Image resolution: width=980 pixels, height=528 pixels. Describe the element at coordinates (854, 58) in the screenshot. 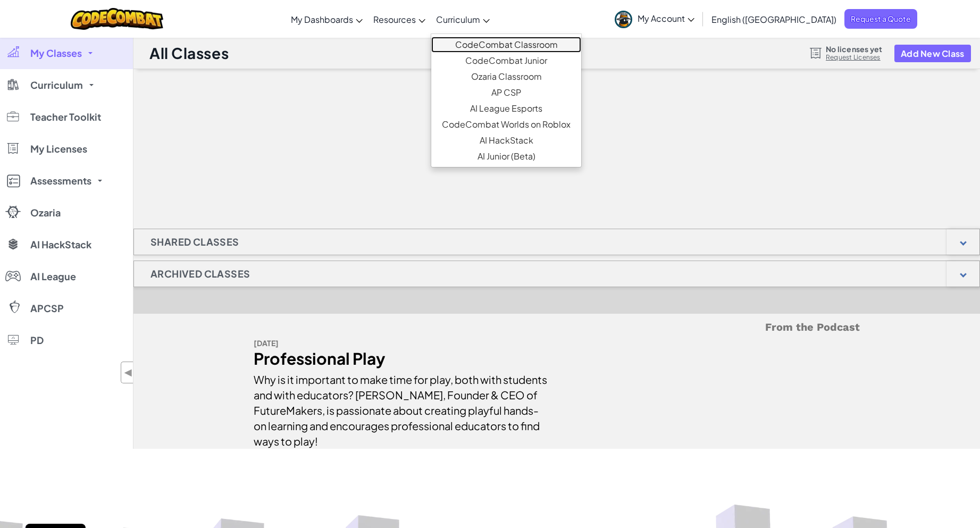

I see `a: Request Licenses` at that location.